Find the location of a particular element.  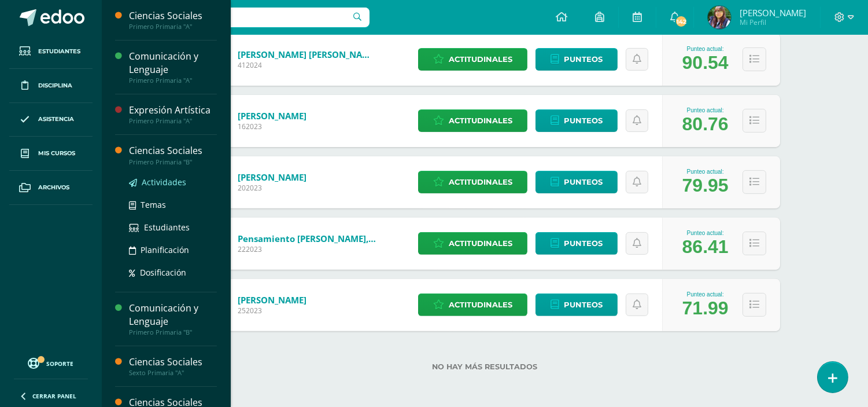

span: Temas is located at coordinates (153, 205).